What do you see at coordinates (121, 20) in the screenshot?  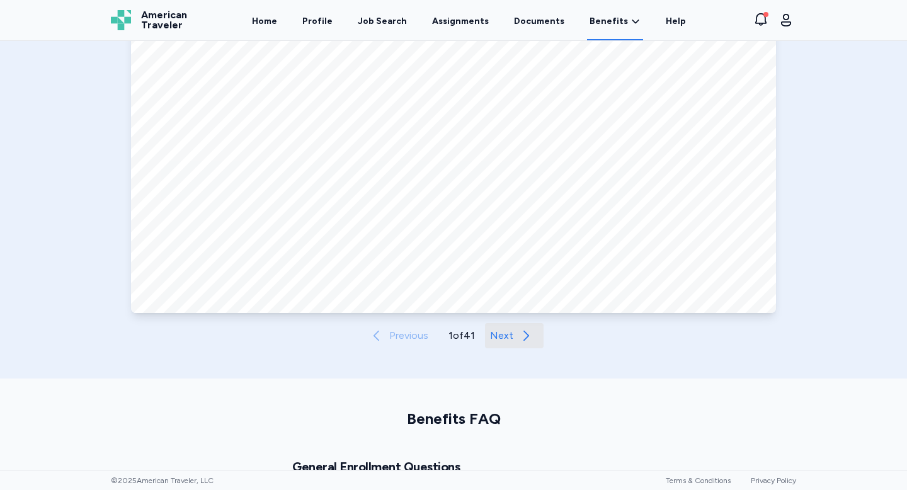 I see `img: Logo` at bounding box center [121, 20].